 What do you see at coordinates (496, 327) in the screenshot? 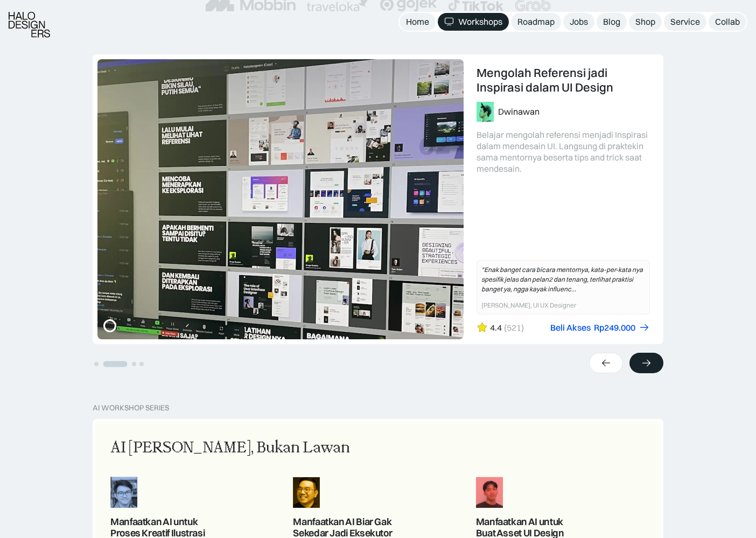
I see `div: 4.4` at bounding box center [496, 327].